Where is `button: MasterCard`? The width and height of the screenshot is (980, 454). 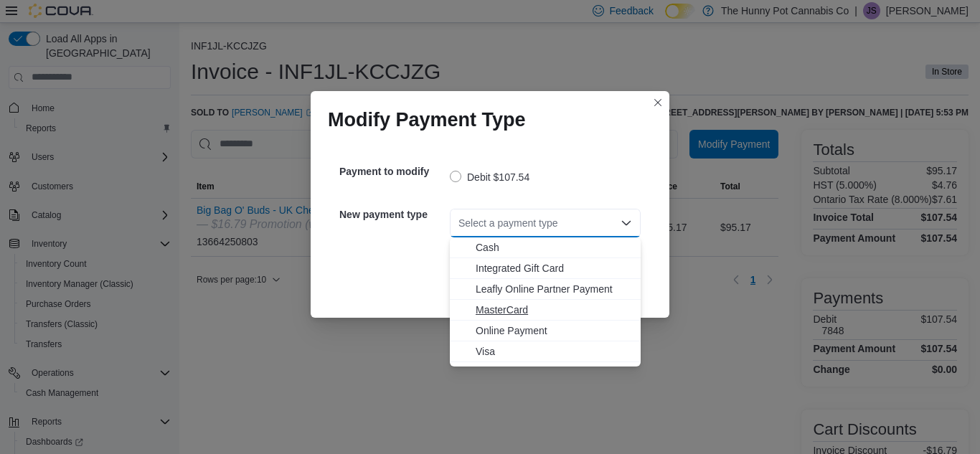
button: MasterCard is located at coordinates (545, 310).